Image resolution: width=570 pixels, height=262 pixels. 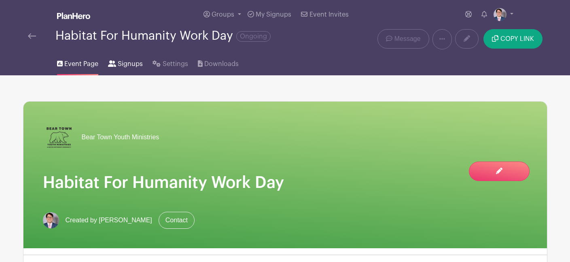 I want to click on a: Event Page, so click(x=78, y=62).